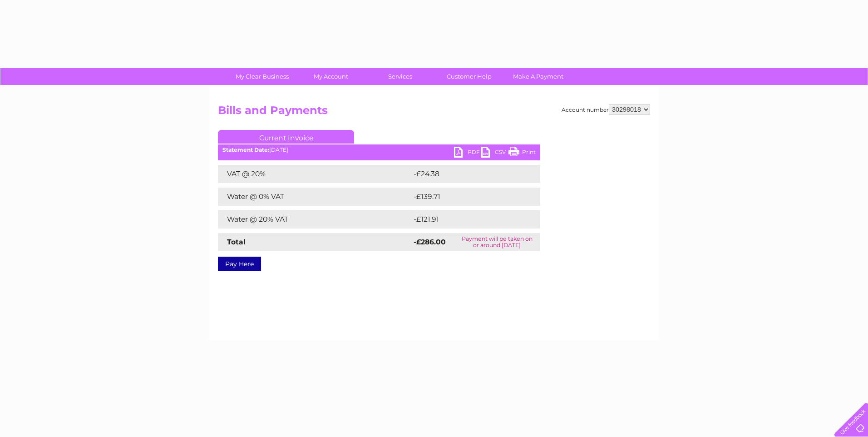 Image resolution: width=868 pixels, height=437 pixels. What do you see at coordinates (315, 174) in the screenshot?
I see `td: VAT @ 20%` at bounding box center [315, 174].